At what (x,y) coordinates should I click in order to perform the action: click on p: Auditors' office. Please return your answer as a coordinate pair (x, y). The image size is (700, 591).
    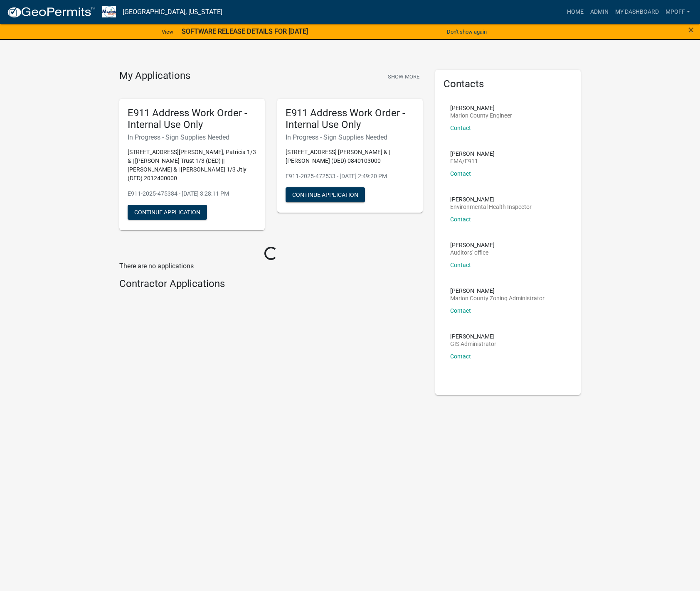
    Looking at the image, I should click on (472, 253).